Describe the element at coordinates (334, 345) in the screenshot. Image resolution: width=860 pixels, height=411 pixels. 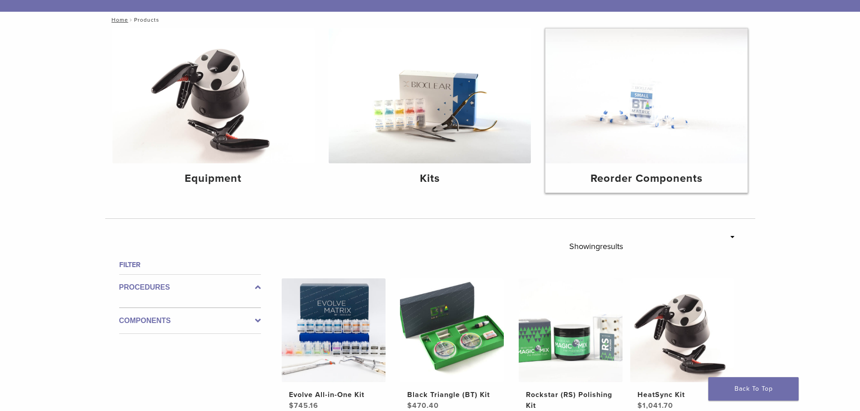
I see `a: Evolve All-in-One KitEvolve All-in-One Kit $745.16` at that location.